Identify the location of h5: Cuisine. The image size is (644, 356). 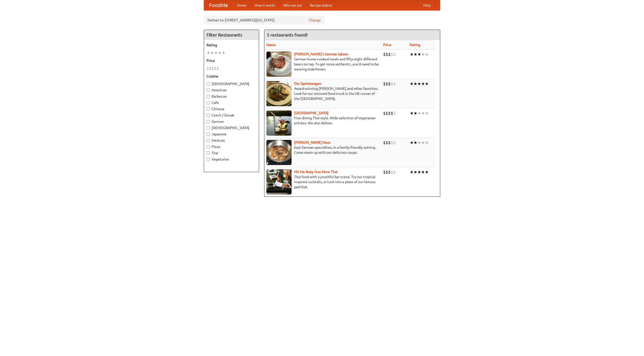
(231, 76).